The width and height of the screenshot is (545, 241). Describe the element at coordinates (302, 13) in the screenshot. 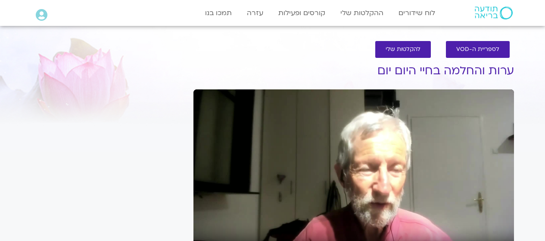

I see `a: קורסים ופעילות` at that location.